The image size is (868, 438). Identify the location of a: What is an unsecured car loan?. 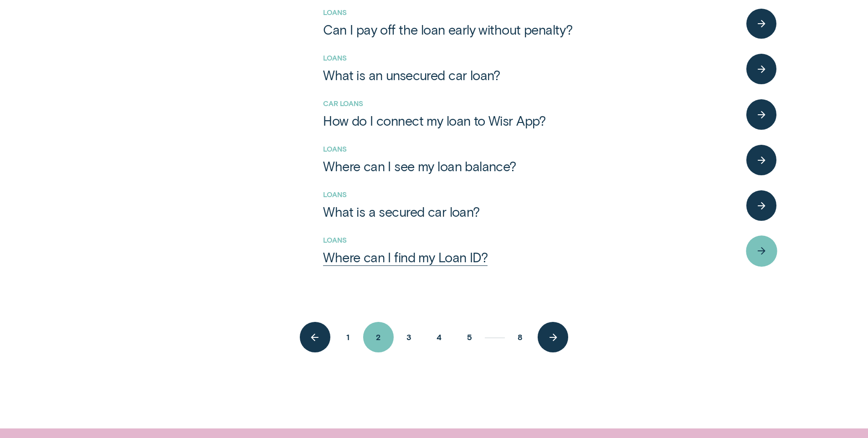
(531, 75).